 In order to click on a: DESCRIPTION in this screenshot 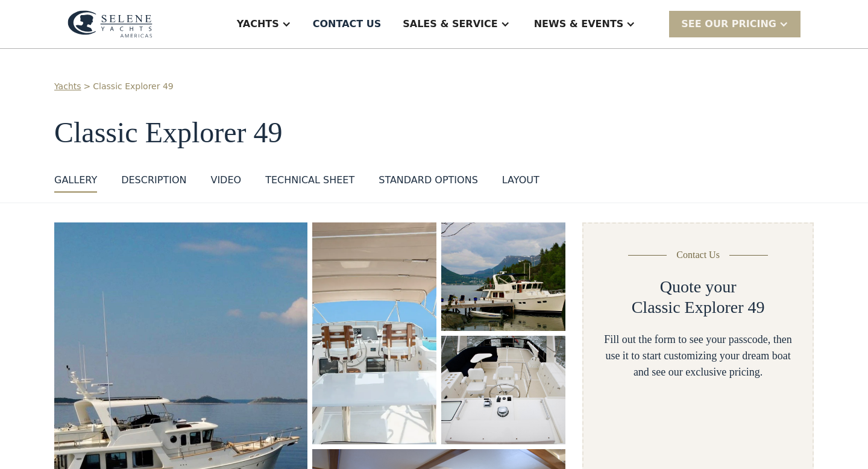, I will do `click(154, 182)`.